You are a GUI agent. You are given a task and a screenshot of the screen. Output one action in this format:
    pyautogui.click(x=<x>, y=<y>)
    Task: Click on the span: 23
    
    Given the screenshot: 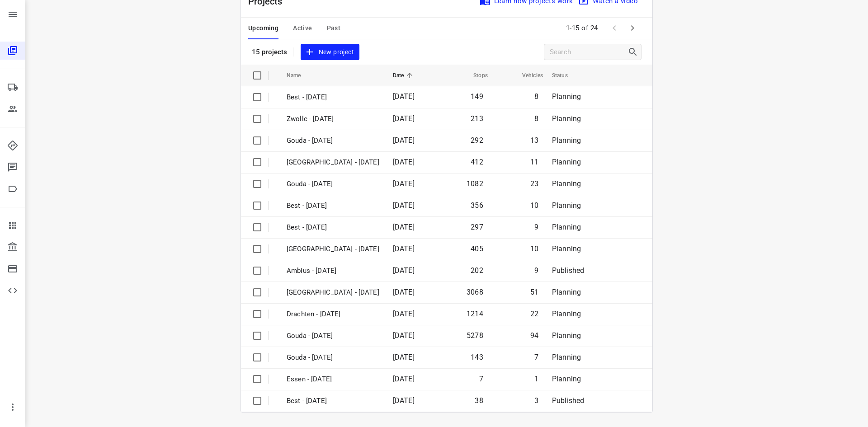 What is the action you would take?
    pyautogui.click(x=534, y=183)
    